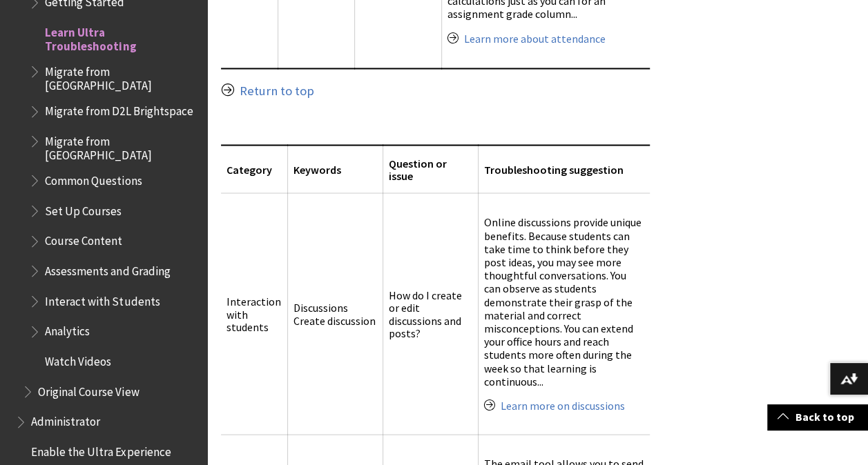  Describe the element at coordinates (535, 38) in the screenshot. I see `a: Learn more about attendance` at that location.